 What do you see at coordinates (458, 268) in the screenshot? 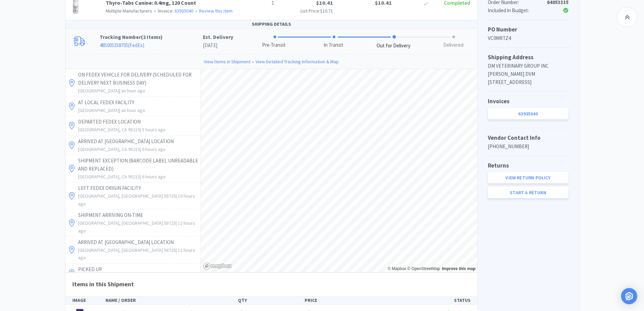
I see `a: Improve this map` at bounding box center [458, 268].